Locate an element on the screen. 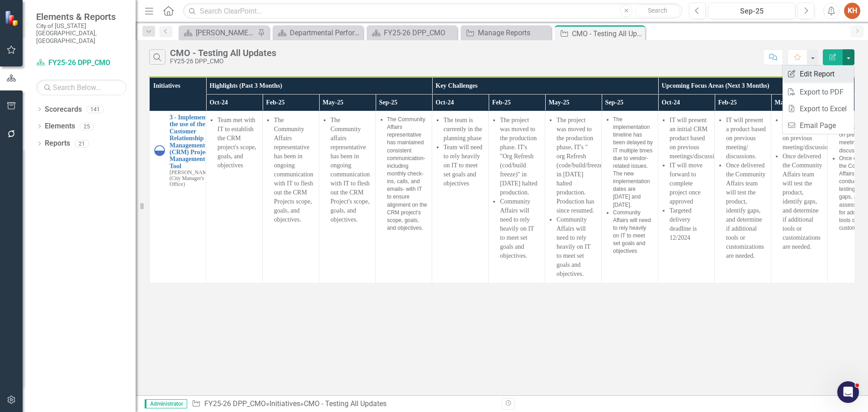 This screenshot has width=868, height=412. div: 25 is located at coordinates (86, 127).